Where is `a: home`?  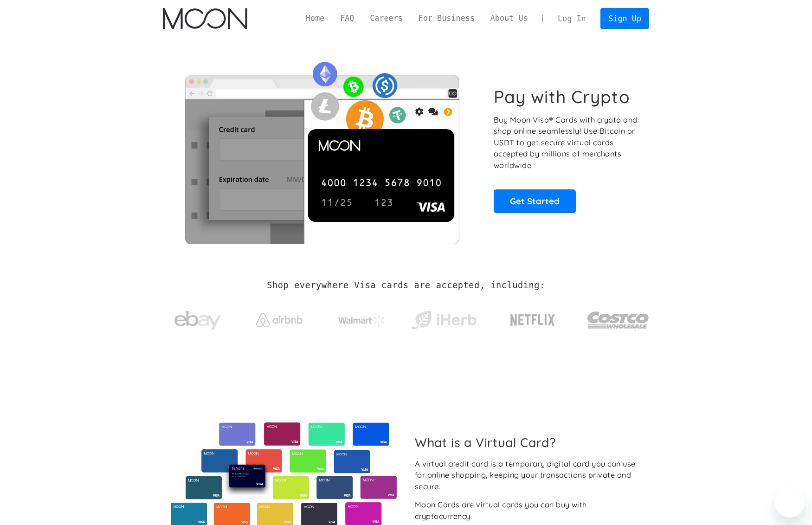 a: home is located at coordinates (205, 19).